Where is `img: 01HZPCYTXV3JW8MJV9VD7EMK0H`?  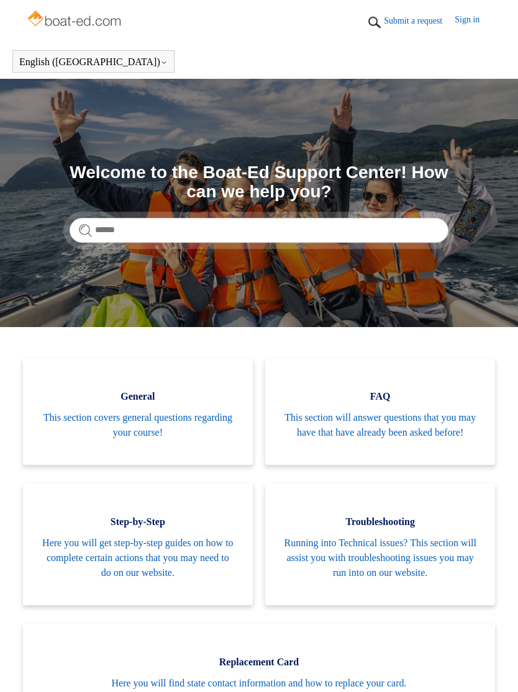
img: 01HZPCYTXV3JW8MJV9VD7EMK0H is located at coordinates (374, 22).